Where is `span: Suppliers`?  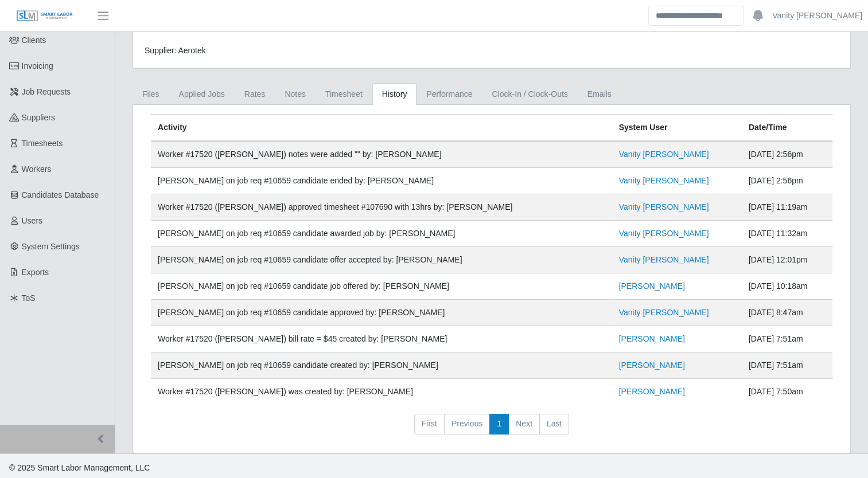
span: Suppliers is located at coordinates (38, 117).